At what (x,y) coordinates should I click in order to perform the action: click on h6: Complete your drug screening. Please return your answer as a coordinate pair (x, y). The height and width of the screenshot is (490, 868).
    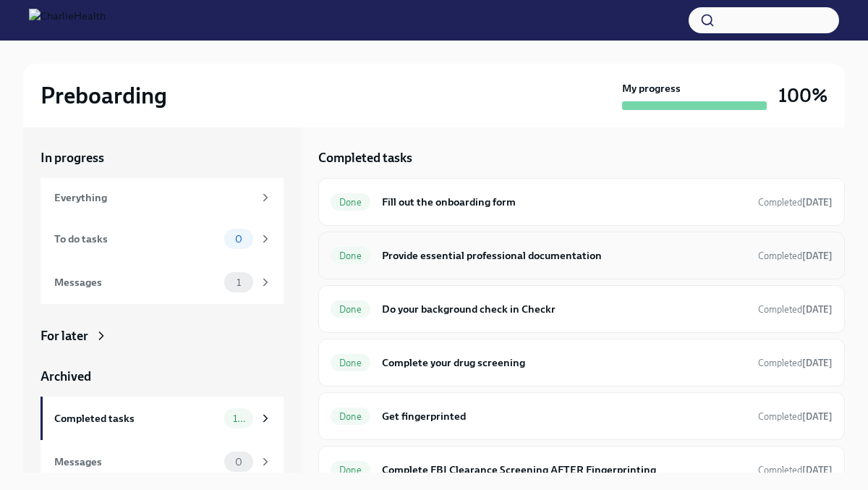
    Looking at the image, I should click on (564, 363).